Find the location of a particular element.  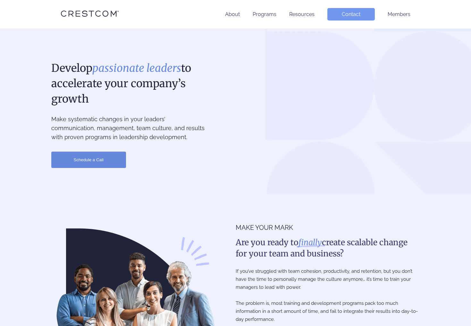

a: Contact is located at coordinates (351, 14).